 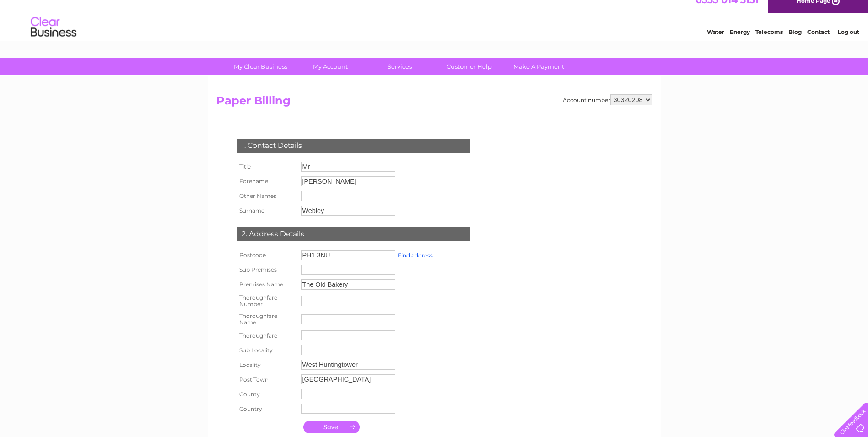 I want to click on a: Energy, so click(x=740, y=42).